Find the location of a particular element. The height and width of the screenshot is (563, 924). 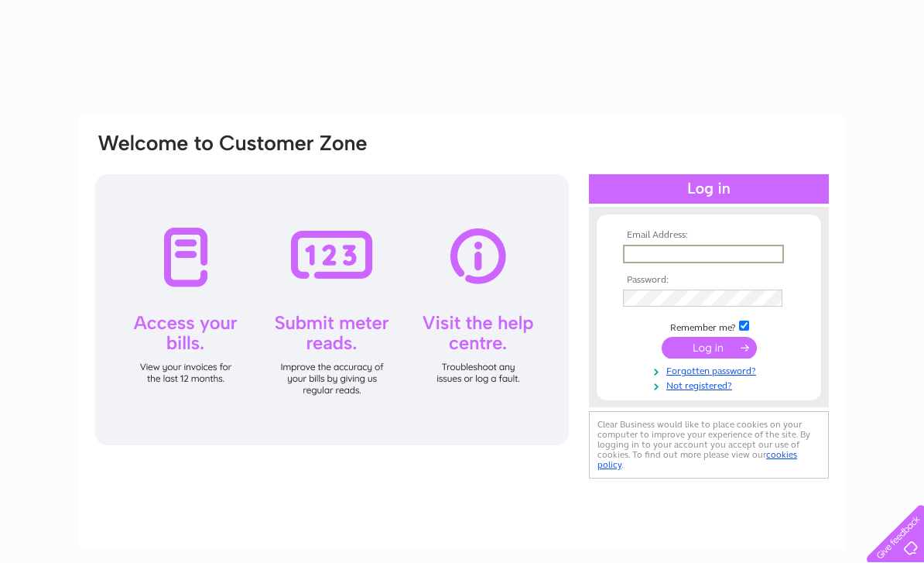

th: Email Address: is located at coordinates (709, 235).